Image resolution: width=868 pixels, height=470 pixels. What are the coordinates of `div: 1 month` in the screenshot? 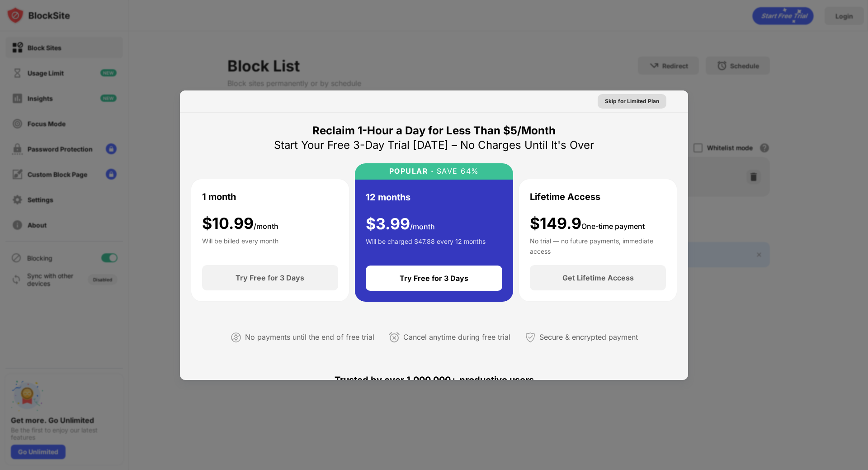 It's located at (219, 197).